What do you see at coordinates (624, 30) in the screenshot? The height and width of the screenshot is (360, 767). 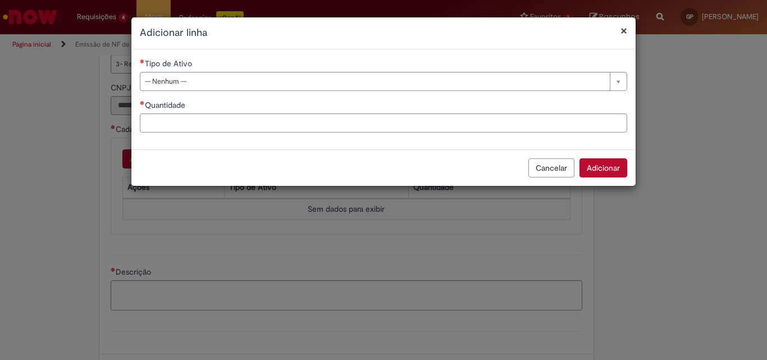 I see `button: Fechar modal` at bounding box center [624, 30].